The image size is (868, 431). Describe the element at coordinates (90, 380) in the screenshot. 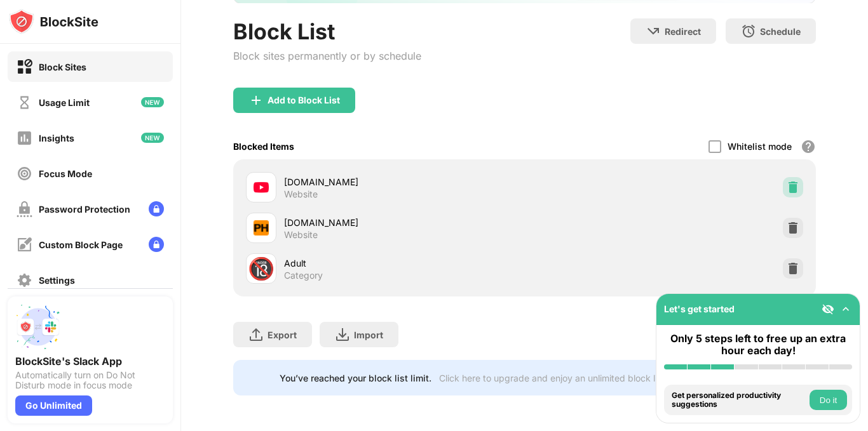

I see `div: Automatically turn on Do Not Disturb mode in focus mode` at that location.